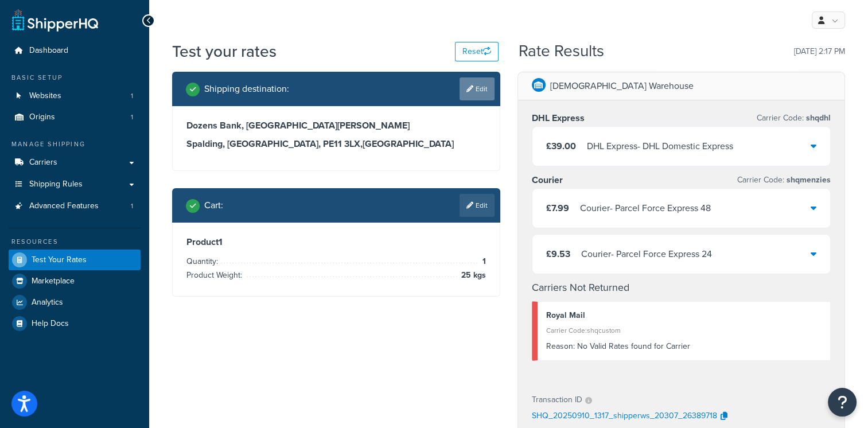 The width and height of the screenshot is (868, 428). What do you see at coordinates (561, 51) in the screenshot?
I see `h2: Rate Results` at bounding box center [561, 51].